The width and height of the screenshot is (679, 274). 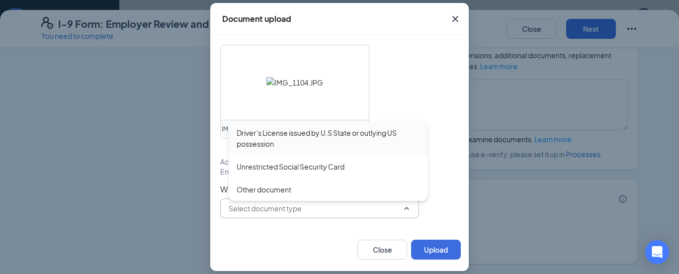 What do you see at coordinates (257, 19) in the screenshot?
I see `div: Document upload` at bounding box center [257, 19].